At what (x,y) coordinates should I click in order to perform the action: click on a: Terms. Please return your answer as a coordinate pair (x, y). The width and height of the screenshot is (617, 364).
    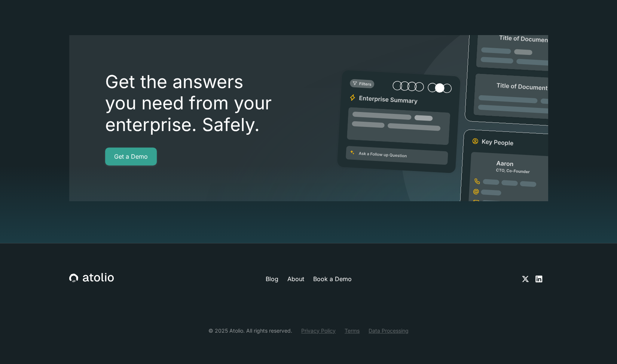
    Looking at the image, I should click on (352, 331).